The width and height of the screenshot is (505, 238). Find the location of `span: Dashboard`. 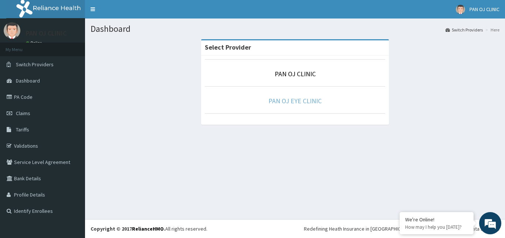

span: Dashboard is located at coordinates (28, 81).